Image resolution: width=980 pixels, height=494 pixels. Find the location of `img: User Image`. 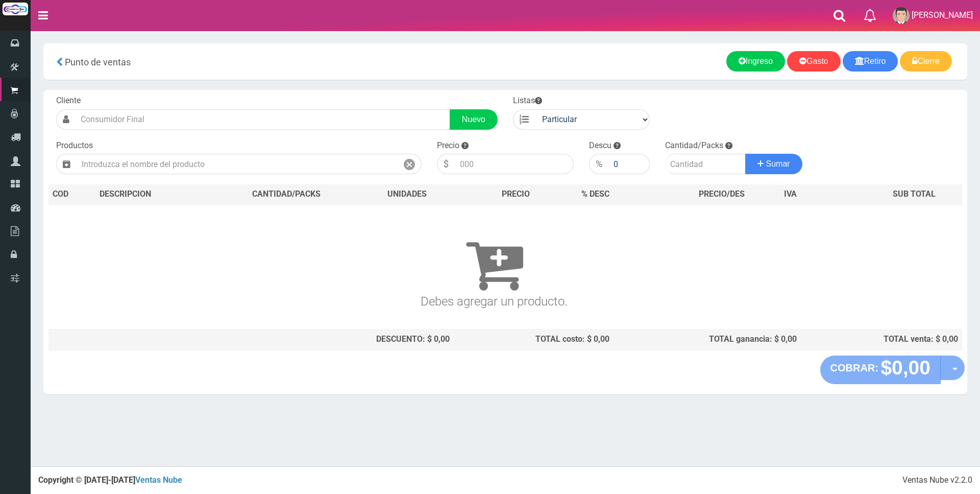

img: User Image is located at coordinates (901, 16).